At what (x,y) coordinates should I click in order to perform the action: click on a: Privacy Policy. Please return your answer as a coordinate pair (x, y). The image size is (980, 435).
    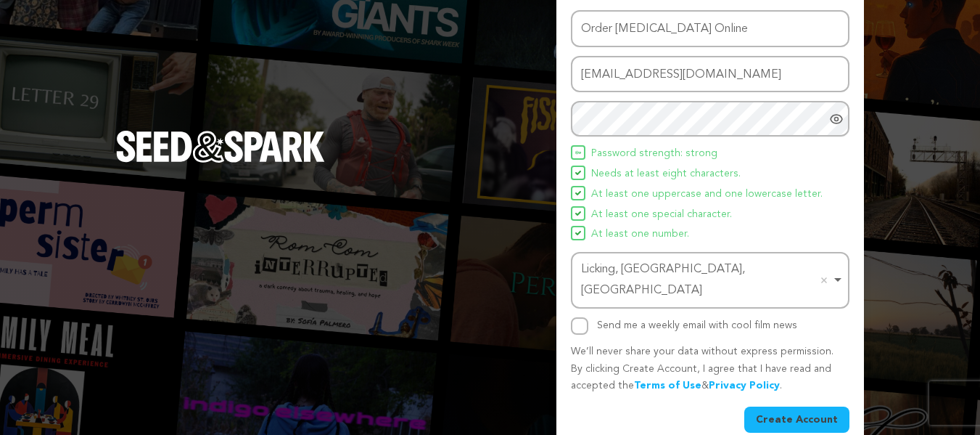
    Looking at the image, I should click on (744, 386).